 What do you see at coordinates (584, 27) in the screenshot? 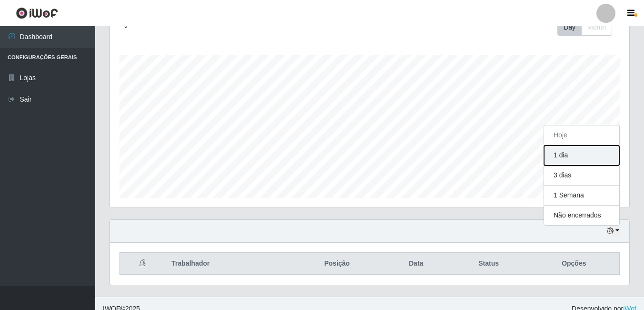
I see `div: First group` at bounding box center [584, 27].